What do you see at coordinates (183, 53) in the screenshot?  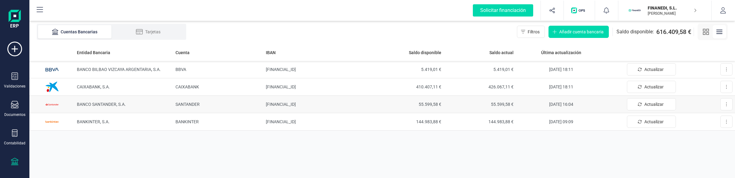 I see `span: Cuenta` at bounding box center [183, 53].